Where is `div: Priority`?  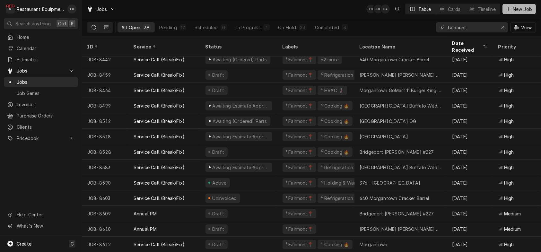 div: Priority is located at coordinates (516, 47).